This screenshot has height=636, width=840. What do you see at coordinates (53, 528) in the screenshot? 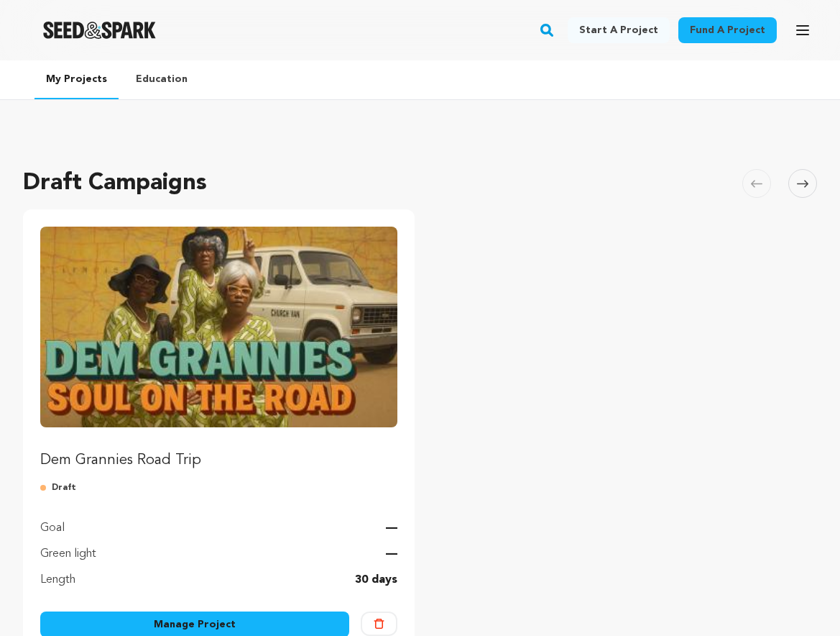
I see `p: Goal` at bounding box center [53, 528].